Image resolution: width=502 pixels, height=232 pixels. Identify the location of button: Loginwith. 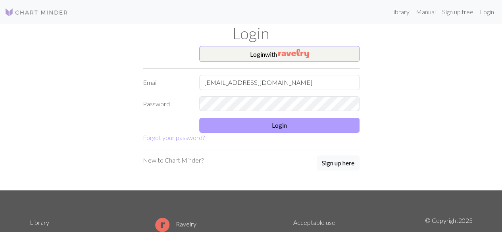
(279, 54).